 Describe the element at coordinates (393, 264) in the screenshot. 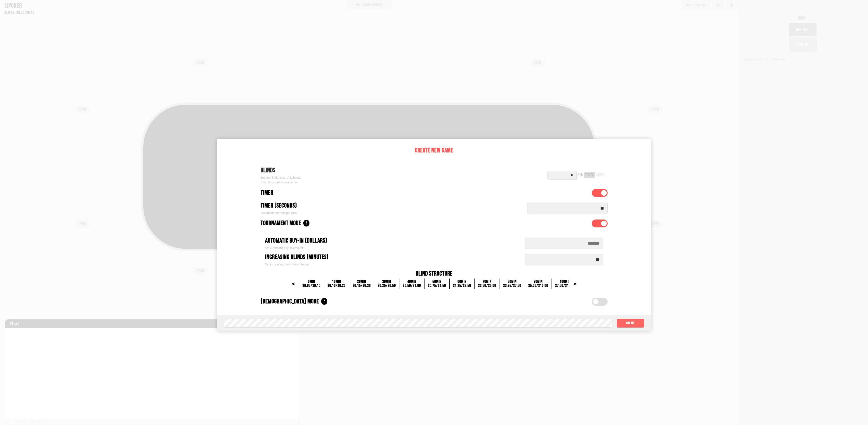

I see `div: Set increasing blinds time interval` at that location.